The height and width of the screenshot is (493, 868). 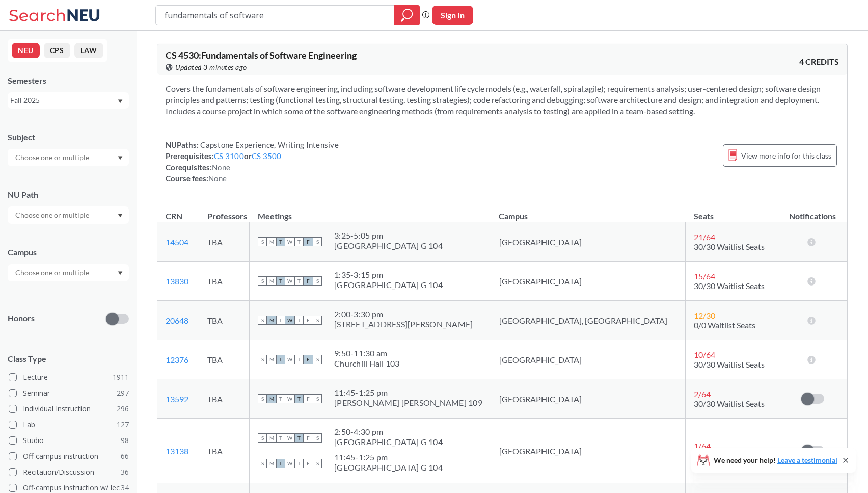 What do you see at coordinates (69, 425) in the screenshot?
I see `label: Lab` at bounding box center [69, 425].